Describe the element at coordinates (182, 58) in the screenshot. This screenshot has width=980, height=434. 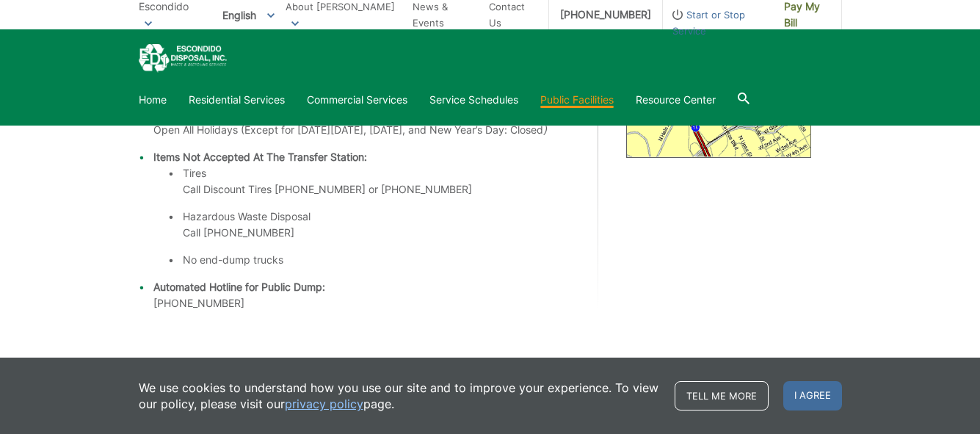
I see `a: EDCD logo. Return to the homepage.` at that location.